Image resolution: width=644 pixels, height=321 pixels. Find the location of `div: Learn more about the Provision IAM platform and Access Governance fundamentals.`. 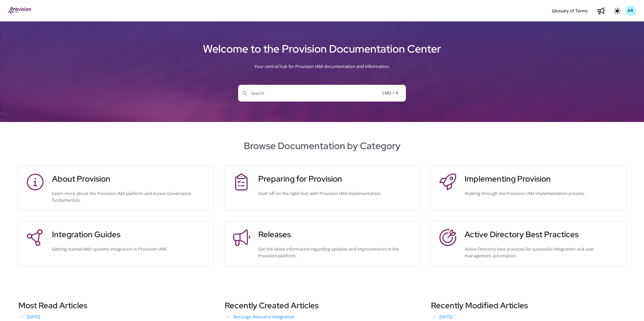

div: Learn more about the Provision IAM platform and Access Governance fundamentals. is located at coordinates (130, 197).